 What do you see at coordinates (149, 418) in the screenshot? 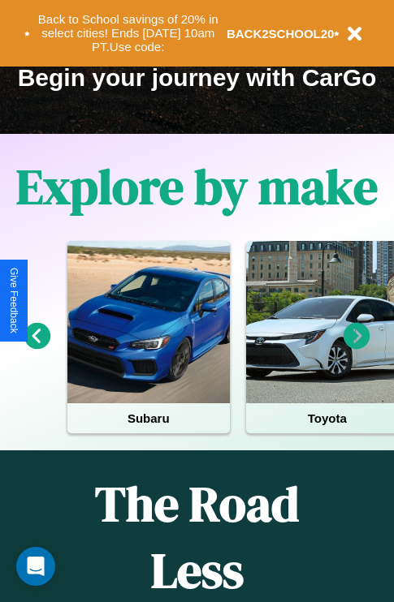
I see `h4: Subaru` at bounding box center [149, 418].